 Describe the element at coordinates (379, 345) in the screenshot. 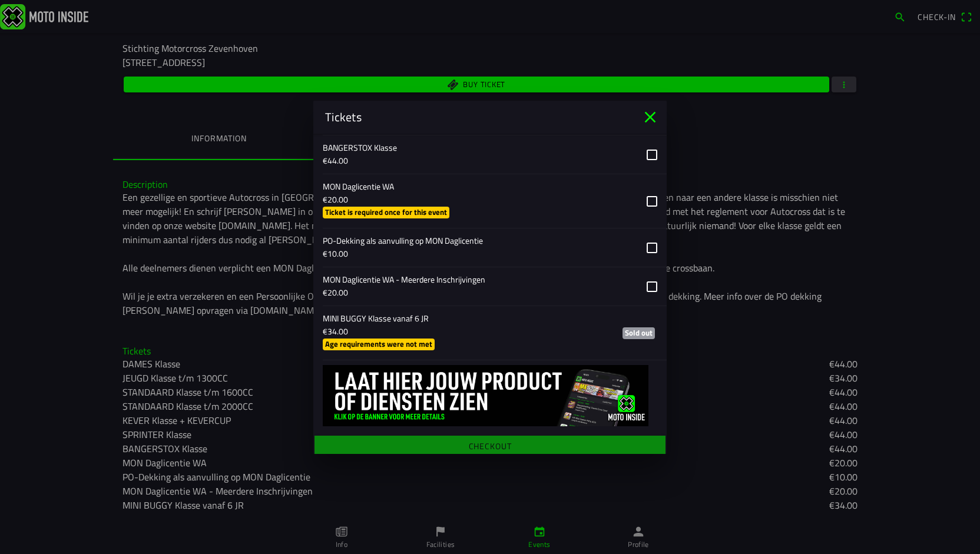

I see `ion-badge: Age requirements were not met` at that location.